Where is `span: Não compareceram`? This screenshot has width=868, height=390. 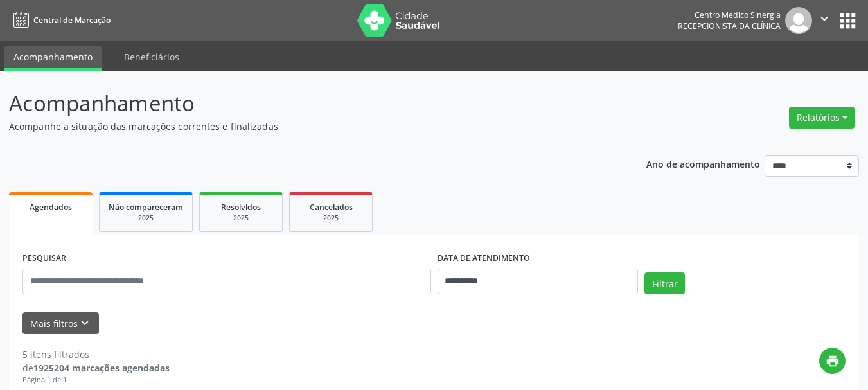 span: Não compareceram is located at coordinates (146, 207).